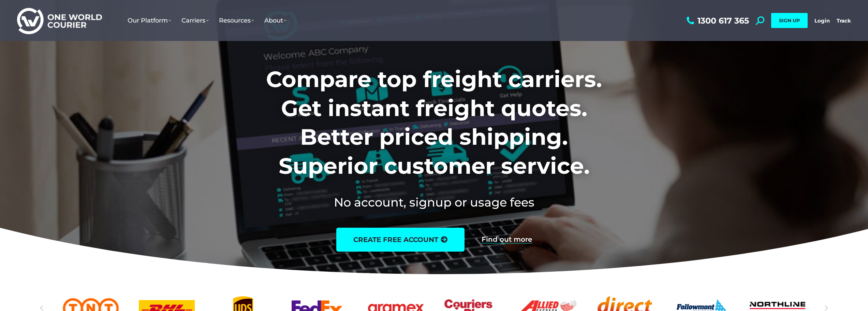 Image resolution: width=868 pixels, height=311 pixels. Describe the element at coordinates (790, 21) in the screenshot. I see `span: SIGN UP` at that location.